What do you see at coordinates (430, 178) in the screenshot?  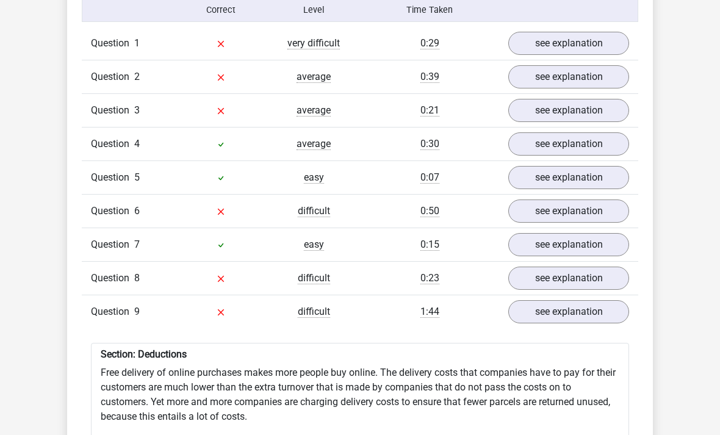 I see `span: 0:07` at bounding box center [430, 178].